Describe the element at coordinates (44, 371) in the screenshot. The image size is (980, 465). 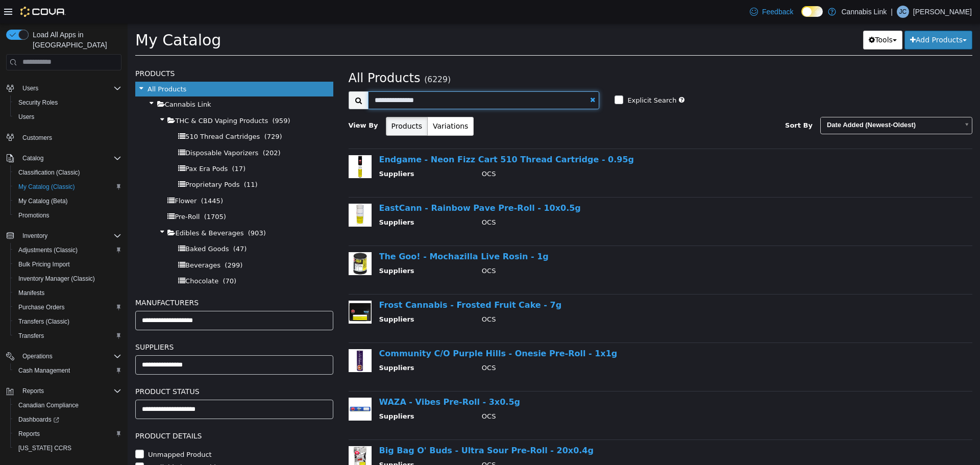
I see `a: Cash Management` at that location.